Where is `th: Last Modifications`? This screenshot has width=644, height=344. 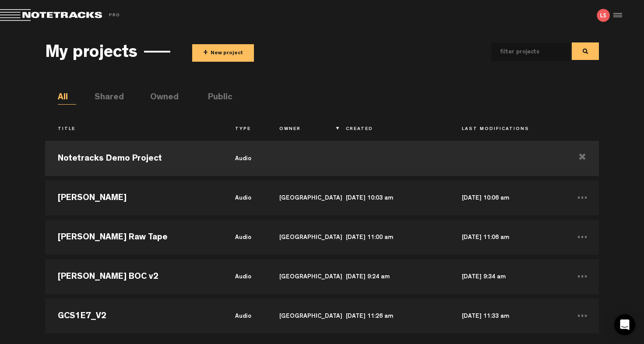
th: Last Modifications is located at coordinates (507, 130).